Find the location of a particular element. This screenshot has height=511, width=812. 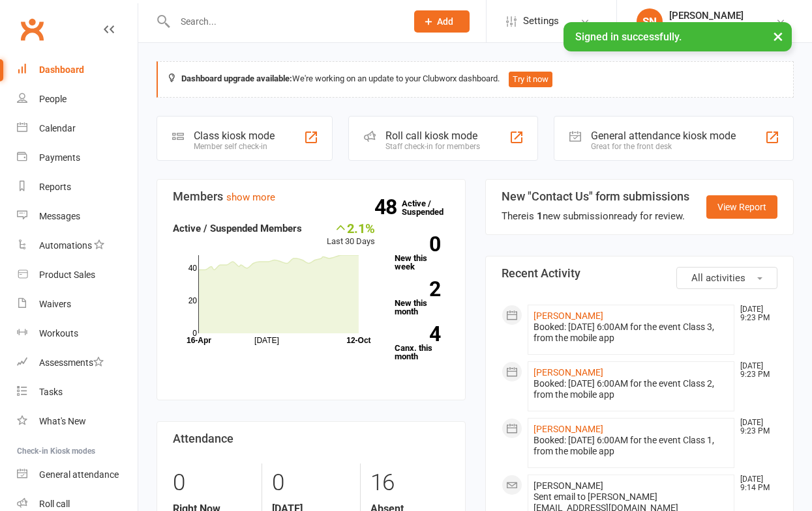

div: What's New is located at coordinates (63, 422).